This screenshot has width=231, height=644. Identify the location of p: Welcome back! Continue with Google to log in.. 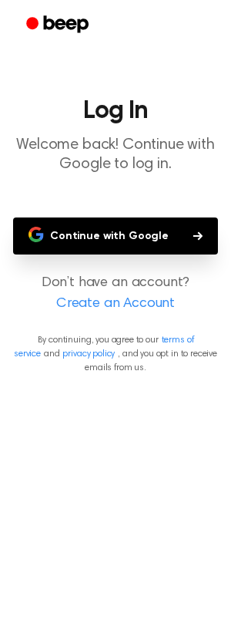
(116, 155).